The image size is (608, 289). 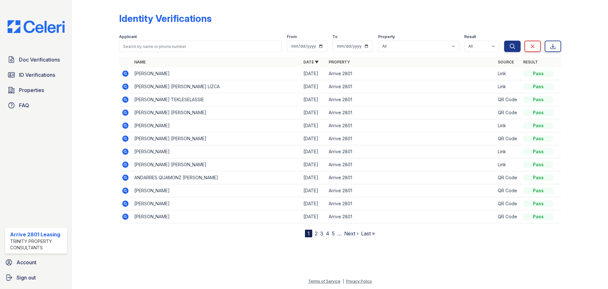 I want to click on input: Search by name or phone number, so click(x=200, y=46).